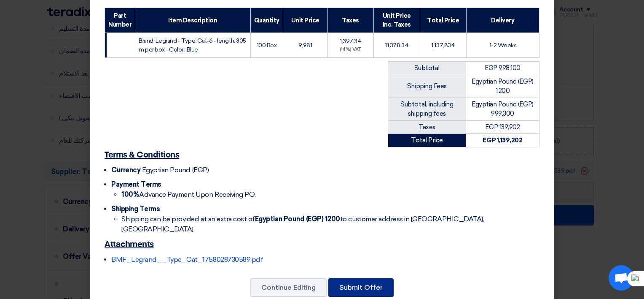 This screenshot has height=299, width=644. I want to click on a: BMF_Legrand__Type_Cat_1758028730589.pdf, so click(187, 259).